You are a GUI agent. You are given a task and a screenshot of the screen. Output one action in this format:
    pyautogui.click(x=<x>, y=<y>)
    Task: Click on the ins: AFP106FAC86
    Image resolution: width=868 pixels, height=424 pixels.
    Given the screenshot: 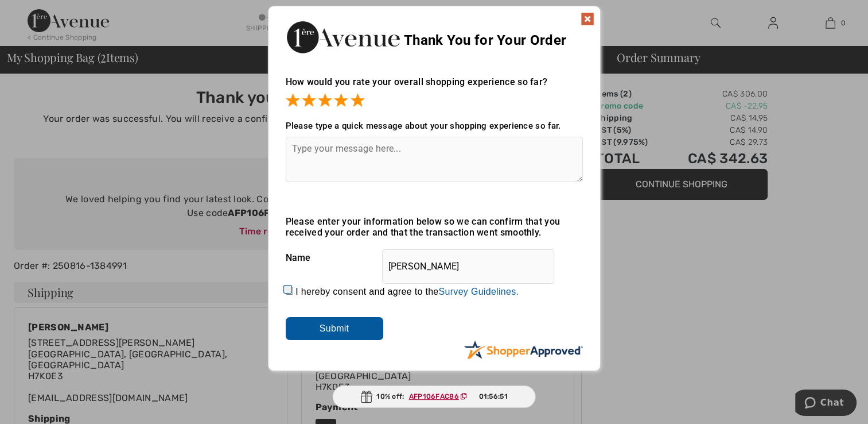 What is the action you would take?
    pyautogui.click(x=434, y=396)
    